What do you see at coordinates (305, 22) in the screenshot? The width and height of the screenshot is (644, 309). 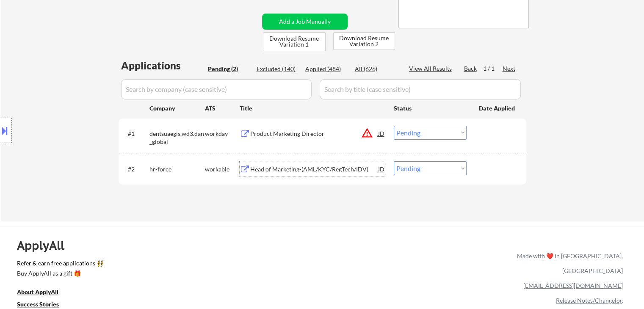 I see `button: Add a Job Manually` at bounding box center [305, 22].